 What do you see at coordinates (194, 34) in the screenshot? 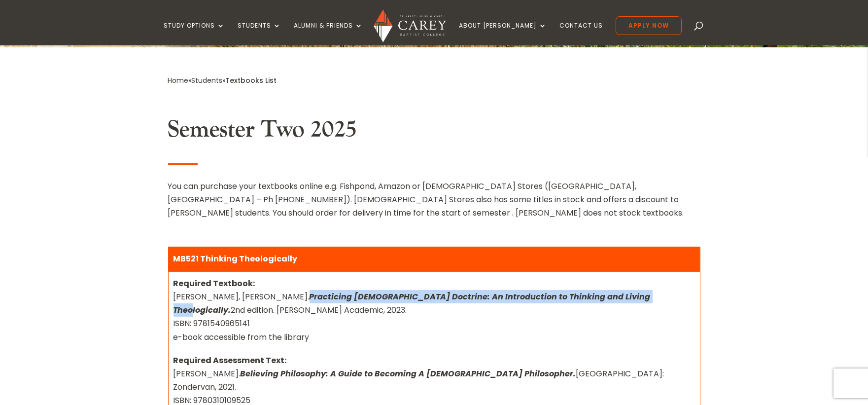
I see `a: Study Options` at bounding box center [194, 34].